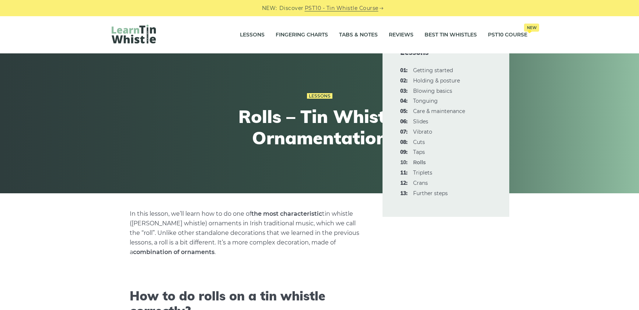 This screenshot has width=639, height=310. Describe the element at coordinates (404, 184) in the screenshot. I see `span: 12:` at that location.